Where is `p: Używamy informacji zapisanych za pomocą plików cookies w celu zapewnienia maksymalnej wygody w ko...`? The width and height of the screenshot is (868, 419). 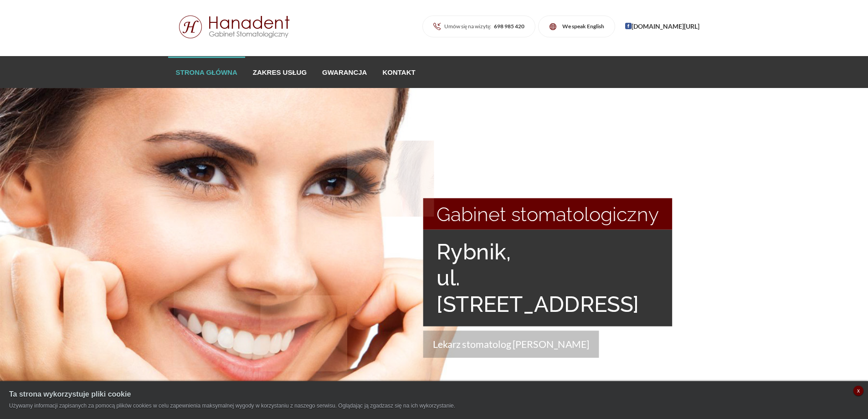
p: Używamy informacji zapisanych za pomocą plików cookies w celu zapewnienia maksymalnej wygody w ko... is located at coordinates (433, 406).